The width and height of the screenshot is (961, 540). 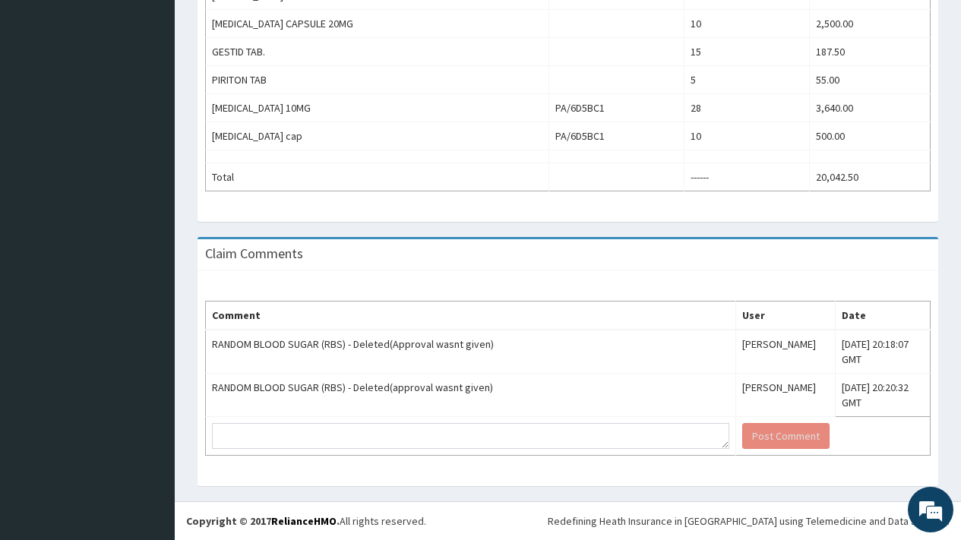 What do you see at coordinates (567, 520) in the screenshot?
I see `footer: All rights reserved.` at bounding box center [567, 520].